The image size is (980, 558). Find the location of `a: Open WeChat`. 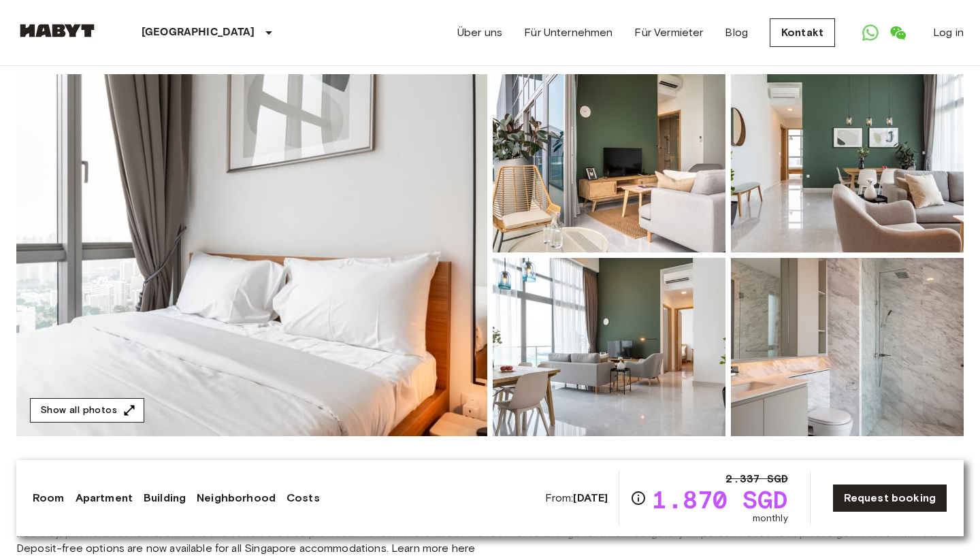

a: Open WeChat is located at coordinates (898, 32).